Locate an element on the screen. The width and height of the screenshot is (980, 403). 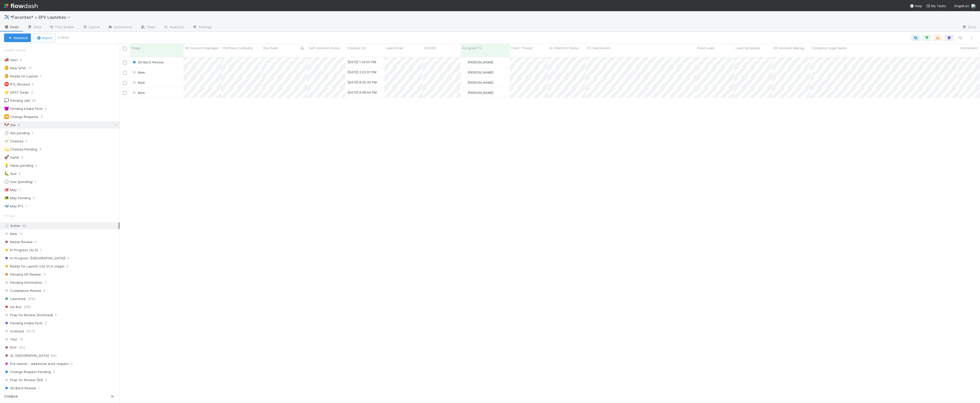
span: Flow Builder is located at coordinates (62, 27).